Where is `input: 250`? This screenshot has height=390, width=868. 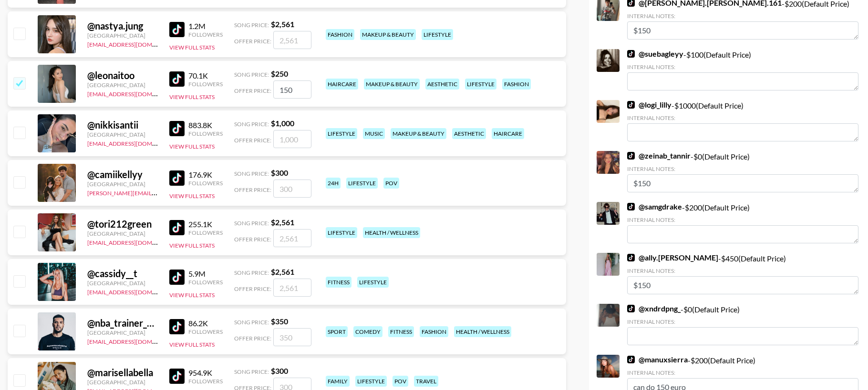 input: 250 is located at coordinates (292, 89).